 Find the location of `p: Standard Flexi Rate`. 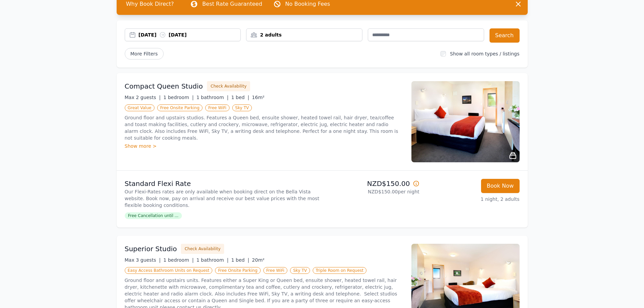

p: Standard Flexi Rate is located at coordinates (222, 183).